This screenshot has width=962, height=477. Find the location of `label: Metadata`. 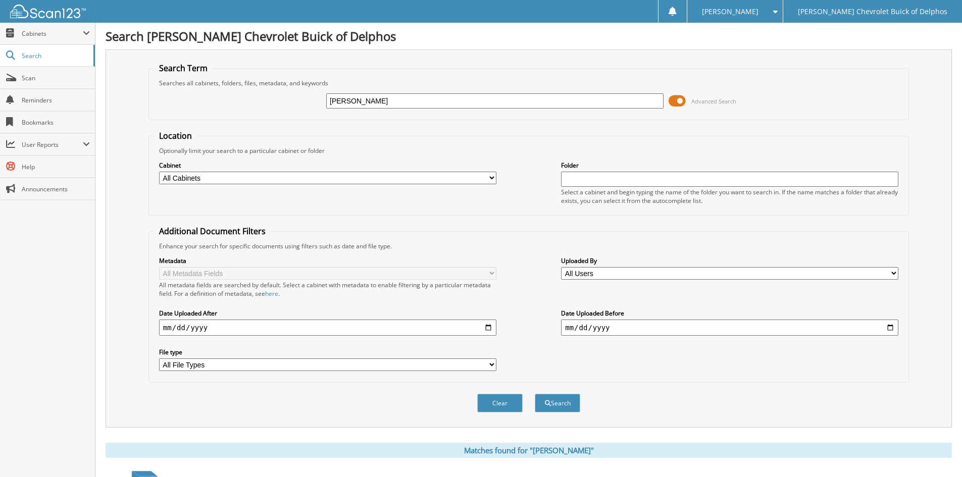

label: Metadata is located at coordinates (328, 261).